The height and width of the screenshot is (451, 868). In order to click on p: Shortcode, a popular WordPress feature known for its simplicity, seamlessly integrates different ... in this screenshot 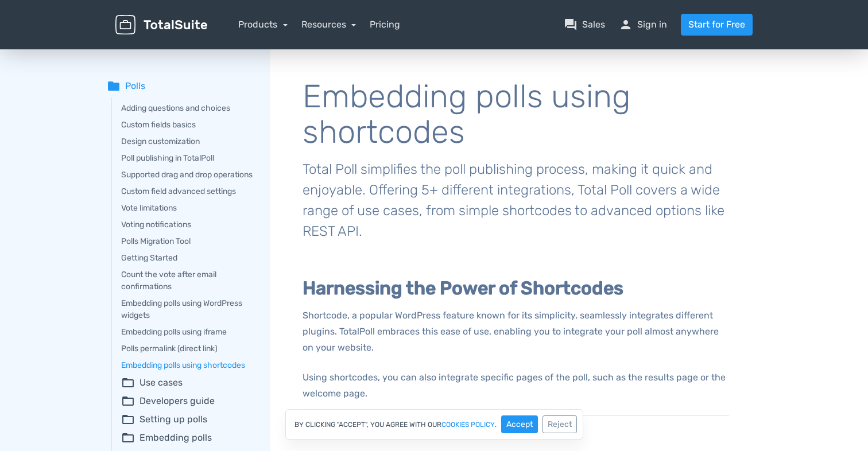, I will do `click(515, 331)`.